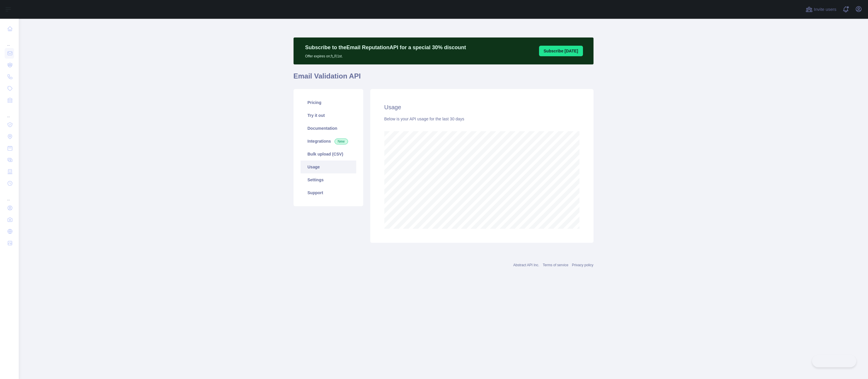  What do you see at coordinates (443, 79) in the screenshot?
I see `h1: Email Validation API` at bounding box center [443, 79].